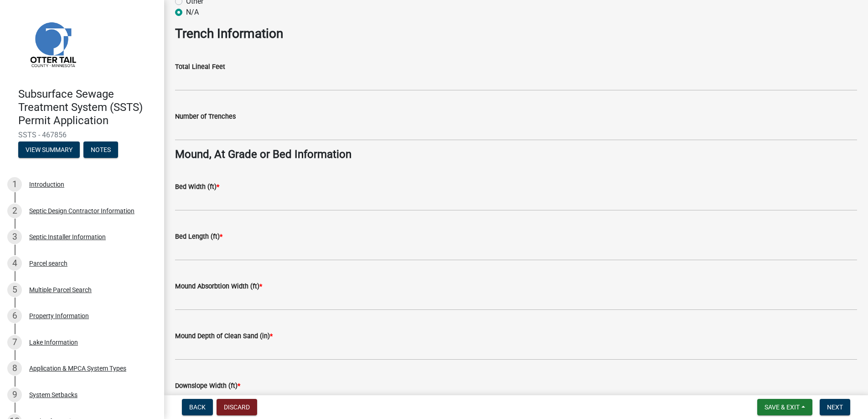 The width and height of the screenshot is (868, 419). I want to click on label: Mound Depth of Clean Sand (in), so click(224, 337).